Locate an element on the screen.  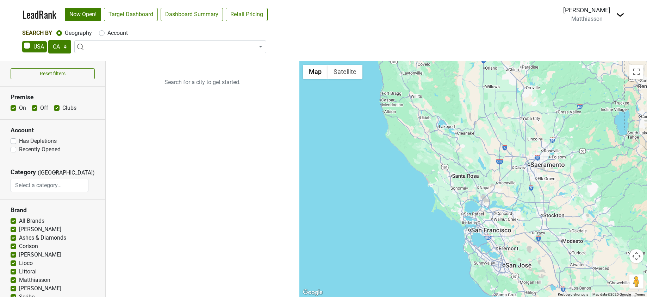
a: Open this area in Google Maps (opens a new window) is located at coordinates (313, 293).